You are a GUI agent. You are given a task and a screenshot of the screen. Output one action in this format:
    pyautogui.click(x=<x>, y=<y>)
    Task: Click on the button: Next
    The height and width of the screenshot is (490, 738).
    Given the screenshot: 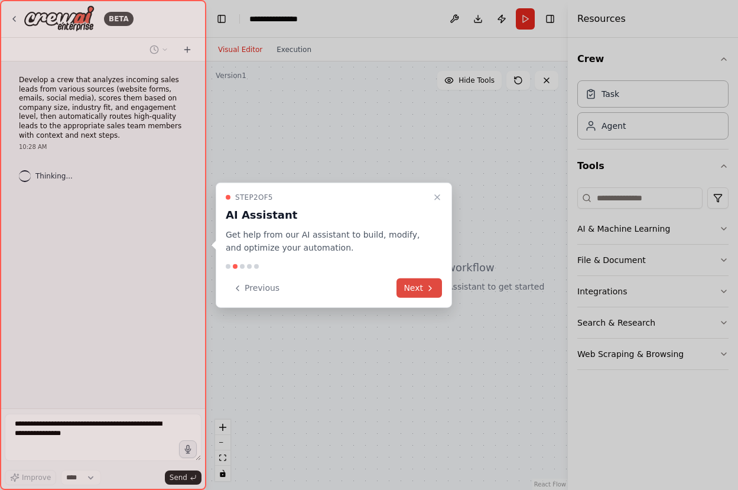 What is the action you would take?
    pyautogui.click(x=419, y=288)
    